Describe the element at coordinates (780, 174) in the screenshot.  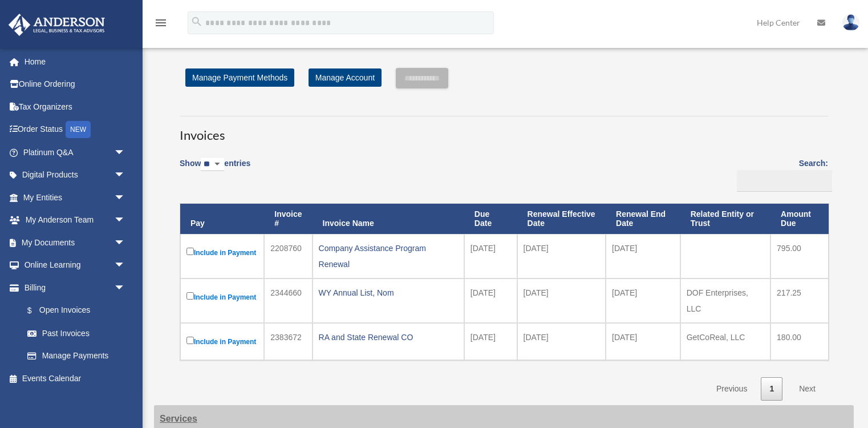
I see `label: Search:` at that location.